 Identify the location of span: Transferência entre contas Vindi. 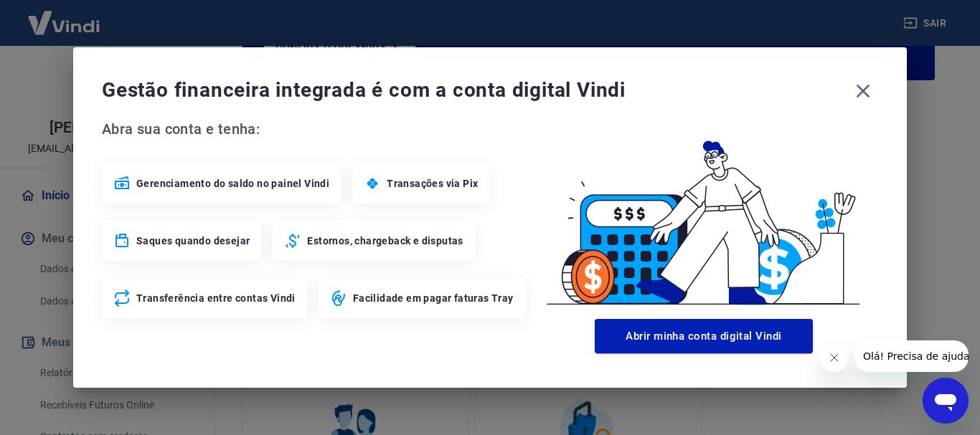
(216, 298).